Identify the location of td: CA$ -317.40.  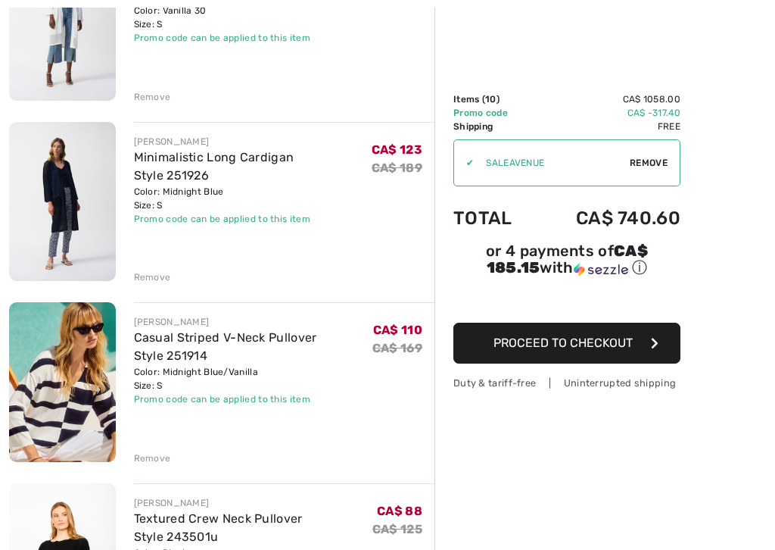
(608, 113).